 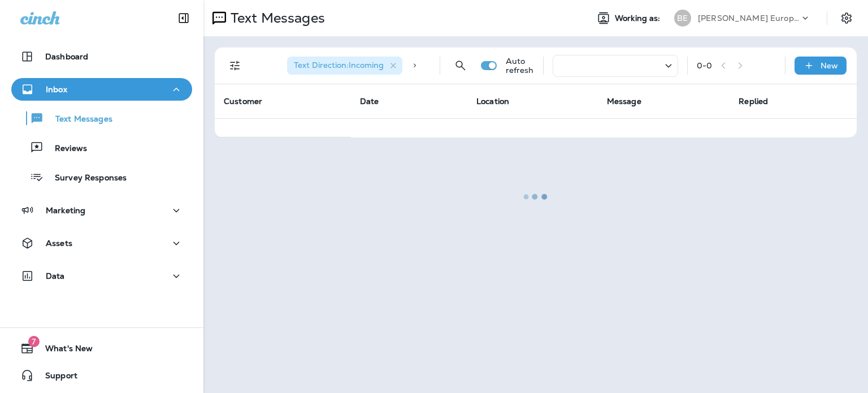 I want to click on button: Text Messages, so click(x=102, y=118).